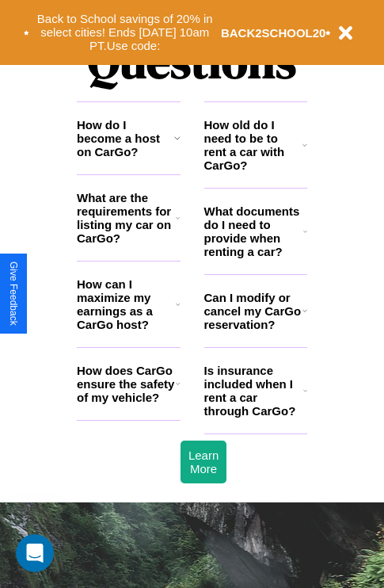  I want to click on h3: Can I modify or cancel my CarGo reservation?, so click(254, 310).